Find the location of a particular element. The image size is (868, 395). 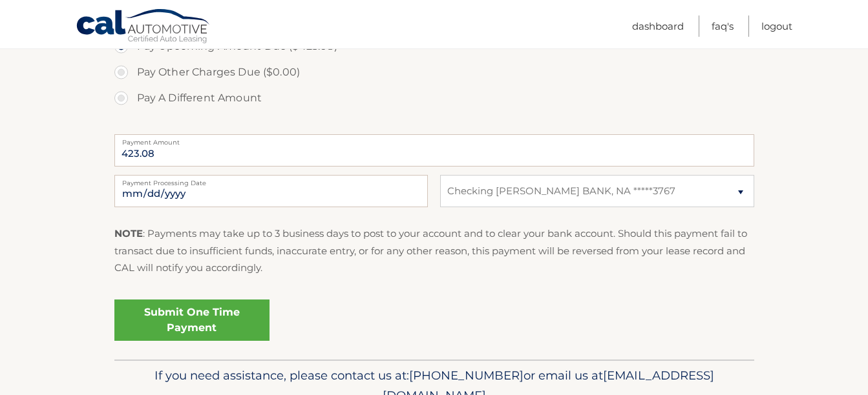

strong: NOTE is located at coordinates (128, 233).